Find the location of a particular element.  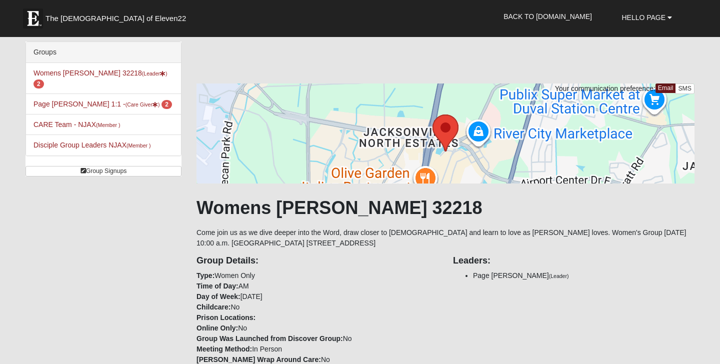

a: CARE Team - NJAX(Member ) is located at coordinates (76, 124).